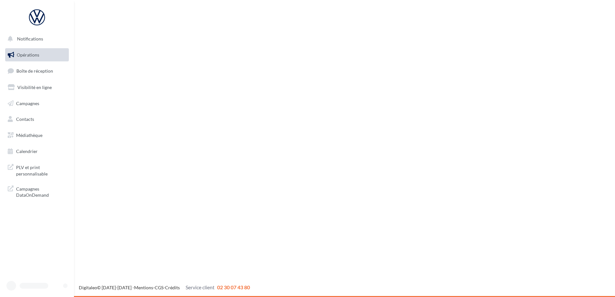 The height and width of the screenshot is (297, 615). Describe the element at coordinates (200, 287) in the screenshot. I see `span: Service client` at that location.